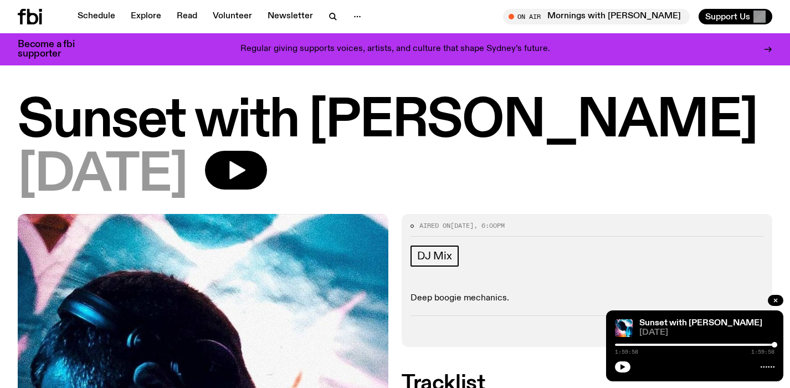  I want to click on h3: Become a fbi supporter, so click(53, 49).